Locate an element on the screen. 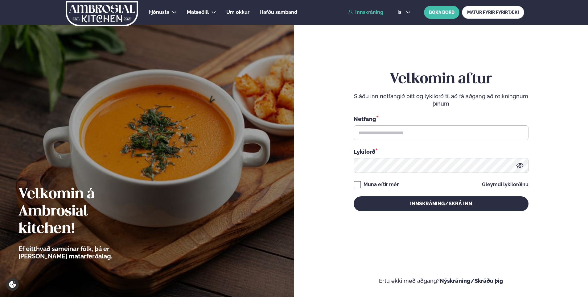 This screenshot has width=588, height=297. a: MATUR FYRIR FYRIRTÆKI is located at coordinates (493, 12).